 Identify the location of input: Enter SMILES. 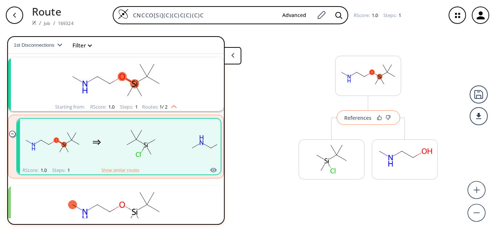
(202, 15).